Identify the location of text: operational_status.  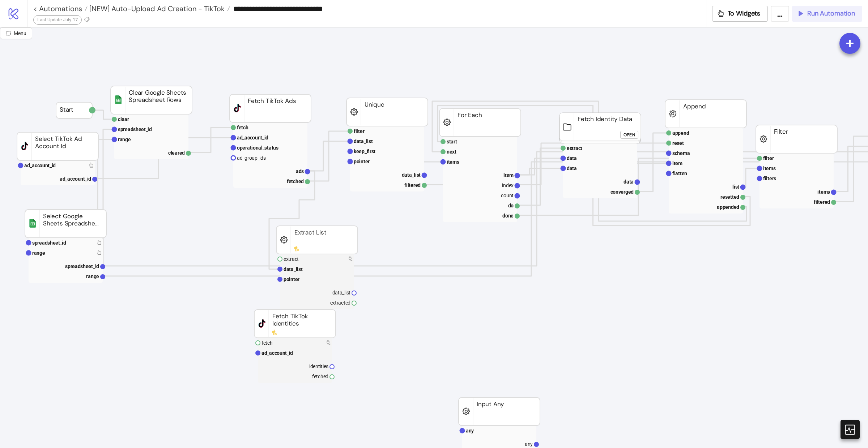
(257, 148).